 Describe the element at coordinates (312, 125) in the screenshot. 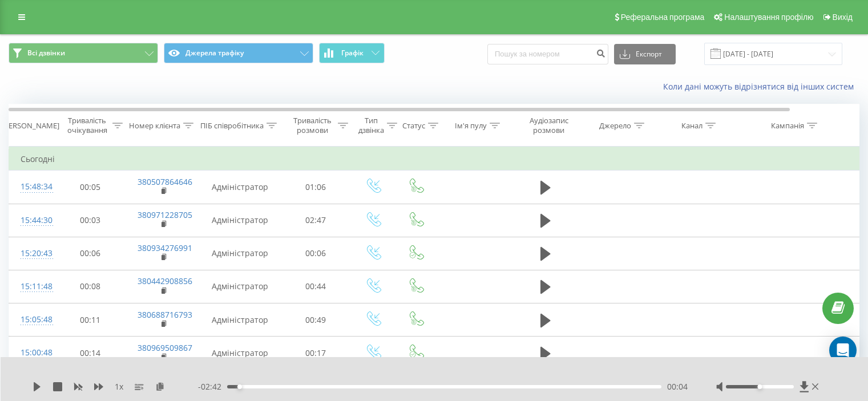

I see `div: Тривалість розмови` at that location.